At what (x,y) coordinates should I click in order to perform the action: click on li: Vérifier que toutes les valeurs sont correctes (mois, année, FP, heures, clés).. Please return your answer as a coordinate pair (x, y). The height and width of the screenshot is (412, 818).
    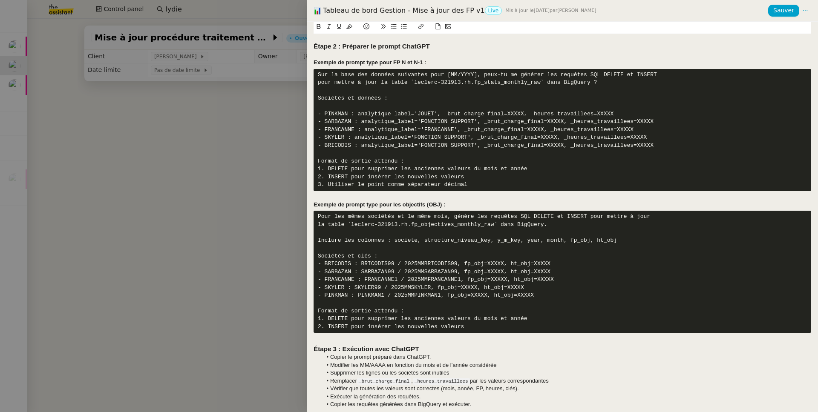
    Looking at the image, I should click on (566, 389).